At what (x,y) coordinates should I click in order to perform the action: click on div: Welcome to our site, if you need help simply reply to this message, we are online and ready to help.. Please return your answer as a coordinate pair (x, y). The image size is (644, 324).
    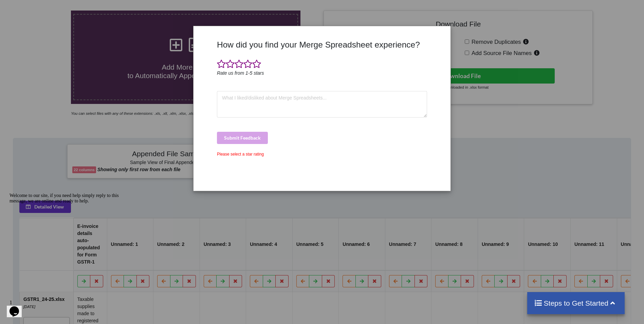
    Looking at the image, I should click on (64, 9).